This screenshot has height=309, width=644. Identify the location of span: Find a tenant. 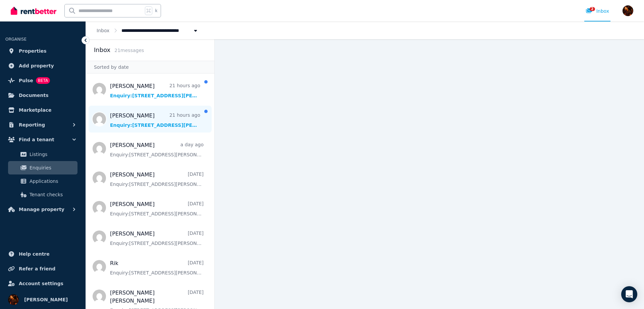
(37, 139).